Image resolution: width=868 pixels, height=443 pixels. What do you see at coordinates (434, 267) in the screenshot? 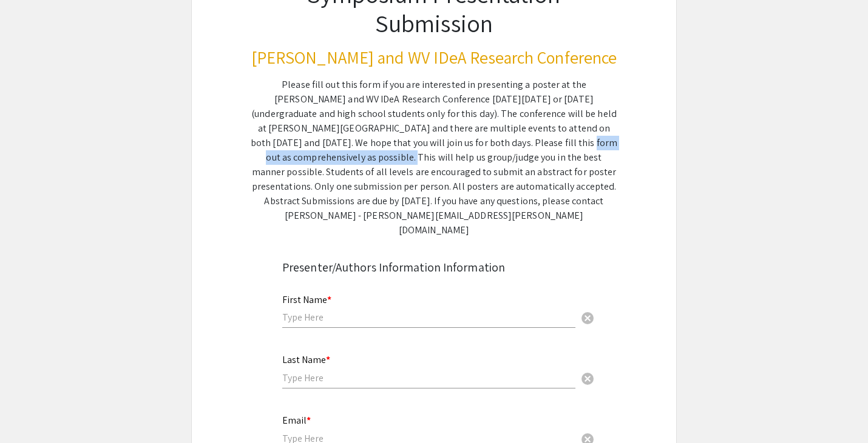
I see `div: Presenter/Authors Information Information` at bounding box center [434, 267].